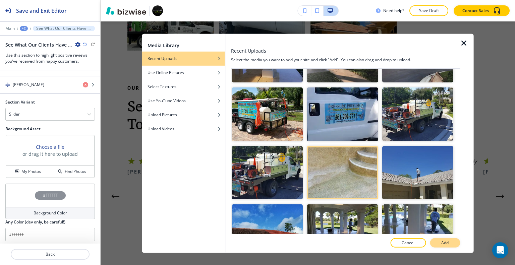  I want to click on h4: Use YouTube Videos, so click(167, 101).